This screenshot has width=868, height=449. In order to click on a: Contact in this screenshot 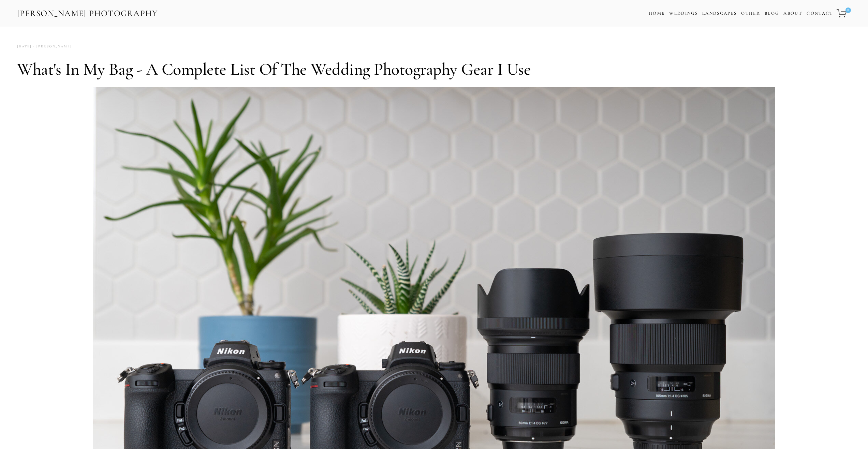, I will do `click(820, 13)`.